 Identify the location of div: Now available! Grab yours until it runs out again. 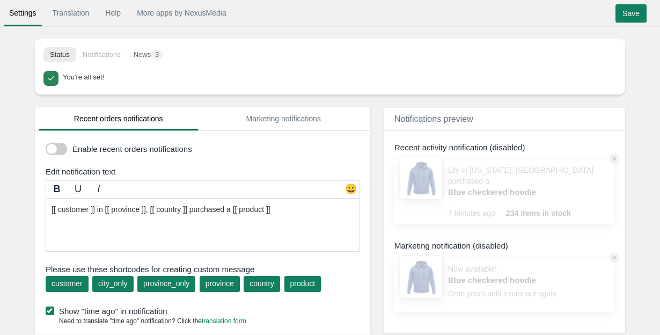
(505, 285).